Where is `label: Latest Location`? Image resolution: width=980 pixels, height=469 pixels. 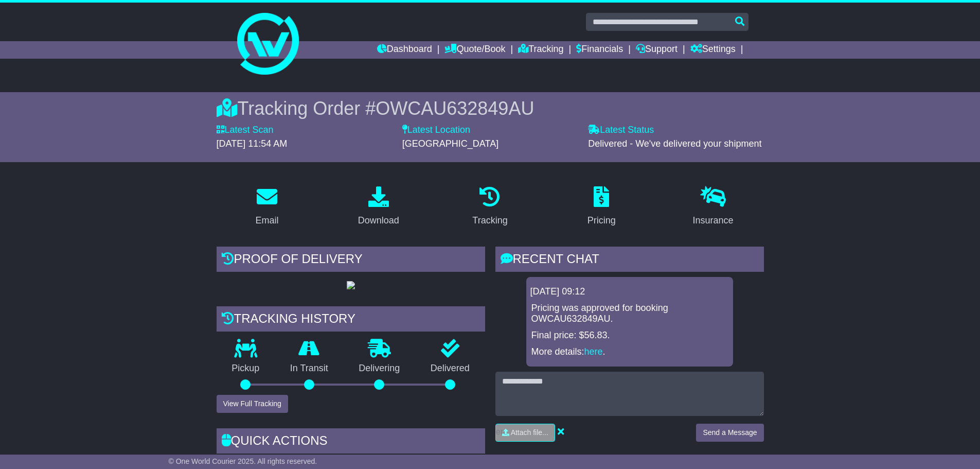
label: Latest Location is located at coordinates (436, 130).